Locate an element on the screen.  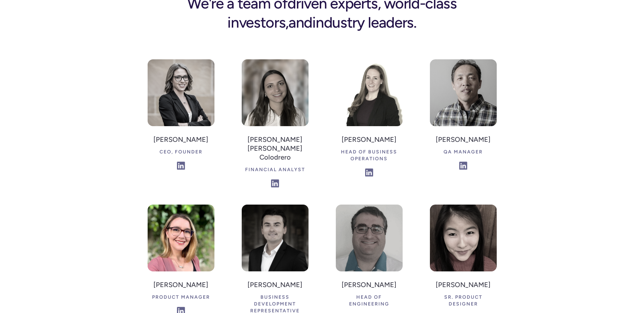
div: QA Manager is located at coordinates (463, 152).